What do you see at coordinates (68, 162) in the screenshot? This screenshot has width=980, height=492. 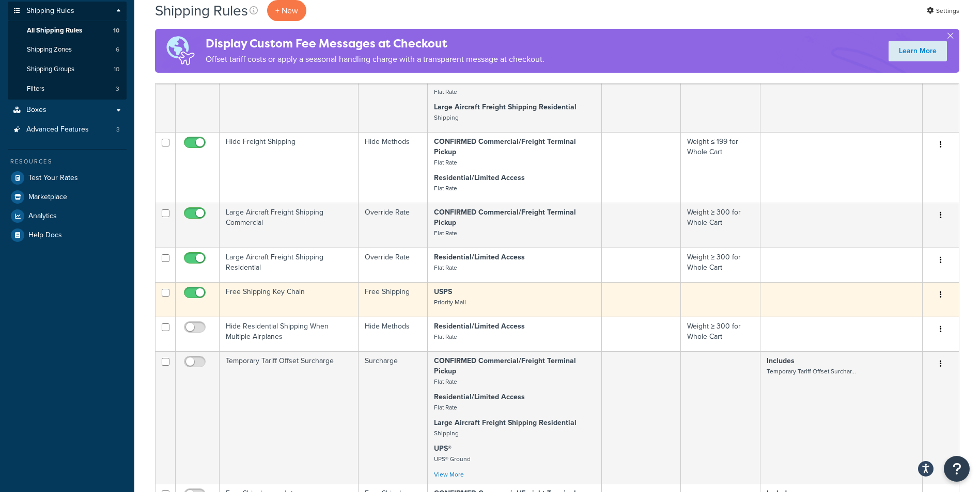 I see `div: Resources` at bounding box center [68, 162].